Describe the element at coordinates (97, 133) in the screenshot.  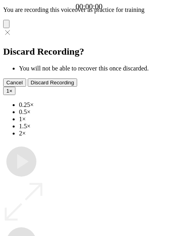
I see `li: 2×` at that location.